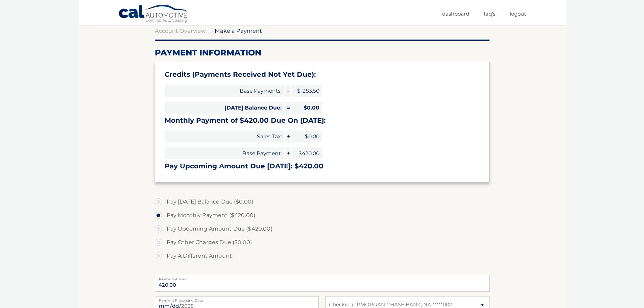  What do you see at coordinates (456, 13) in the screenshot?
I see `a: Dashboard` at bounding box center [456, 13].